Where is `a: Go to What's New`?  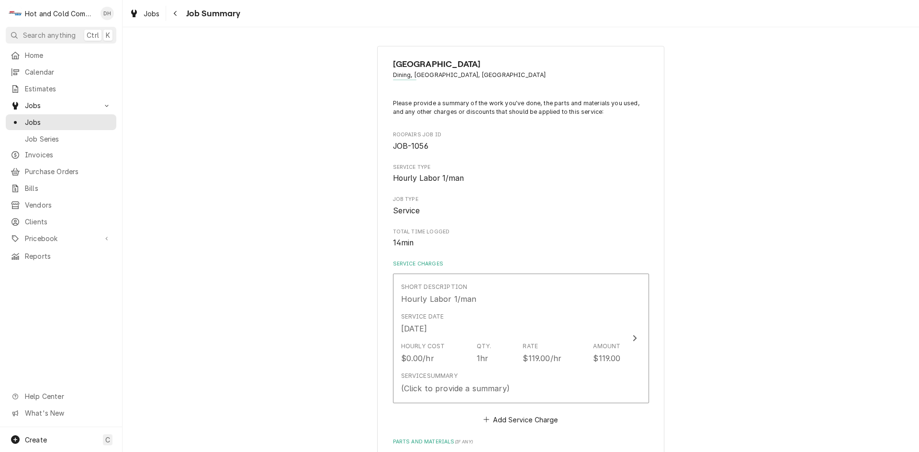
a: Go to What's New is located at coordinates (61, 413).